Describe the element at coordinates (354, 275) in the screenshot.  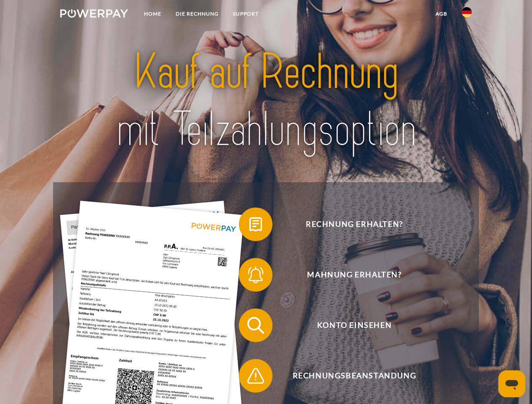
I see `span: Mahnung erhalten?` at that location.